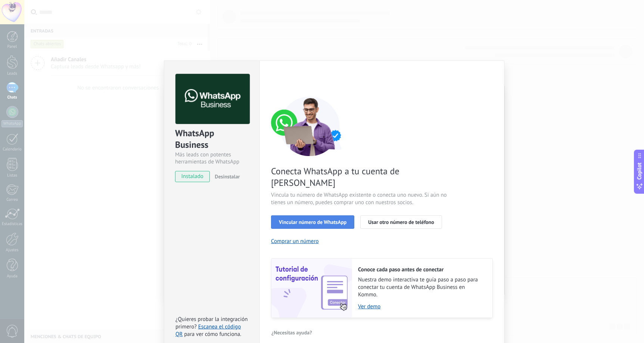 The height and width of the screenshot is (343, 644). Describe the element at coordinates (422, 306) in the screenshot. I see `a: Ver demo` at that location.